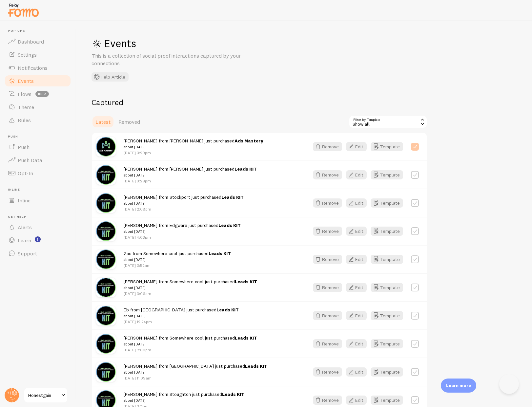  What do you see at coordinates (24, 120) in the screenshot?
I see `span: Rules` at bounding box center [24, 120].